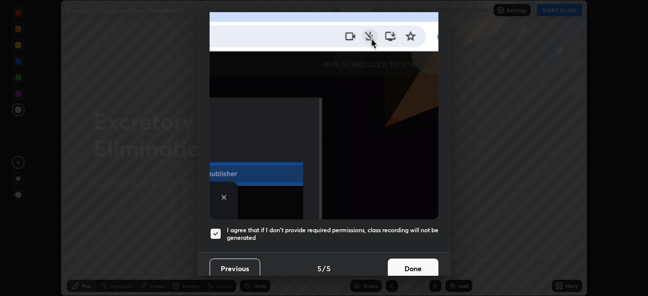  I want to click on button: Done, so click(413, 269).